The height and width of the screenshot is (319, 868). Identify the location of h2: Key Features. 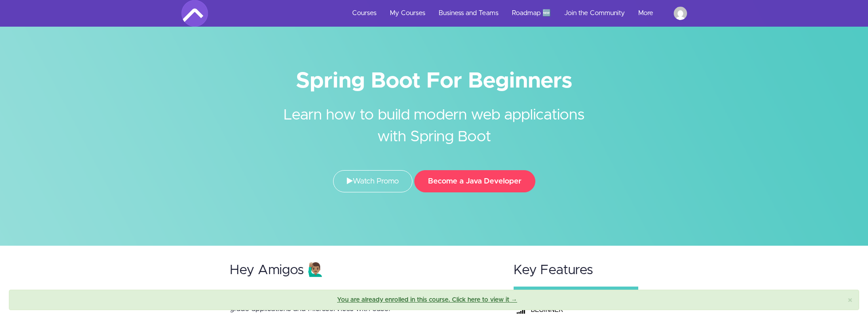
(576, 269).